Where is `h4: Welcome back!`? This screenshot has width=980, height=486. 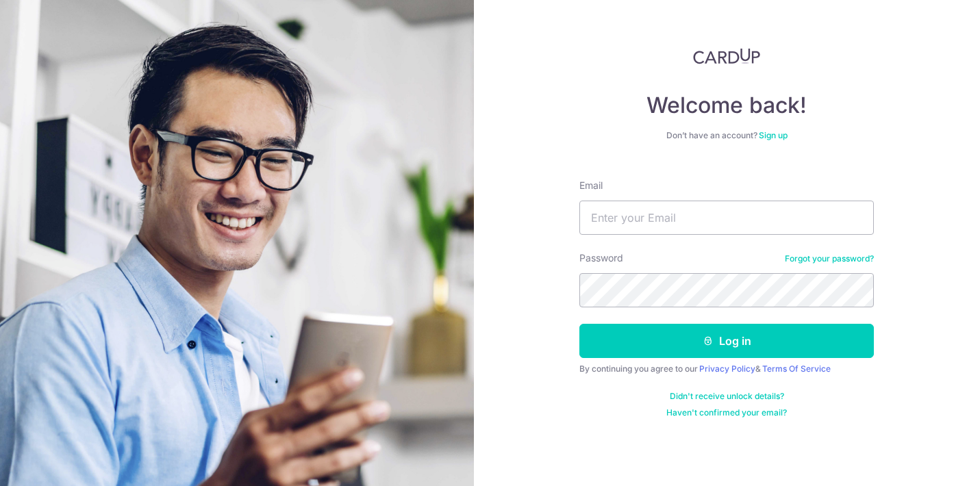
h4: Welcome back! is located at coordinates (726, 106).